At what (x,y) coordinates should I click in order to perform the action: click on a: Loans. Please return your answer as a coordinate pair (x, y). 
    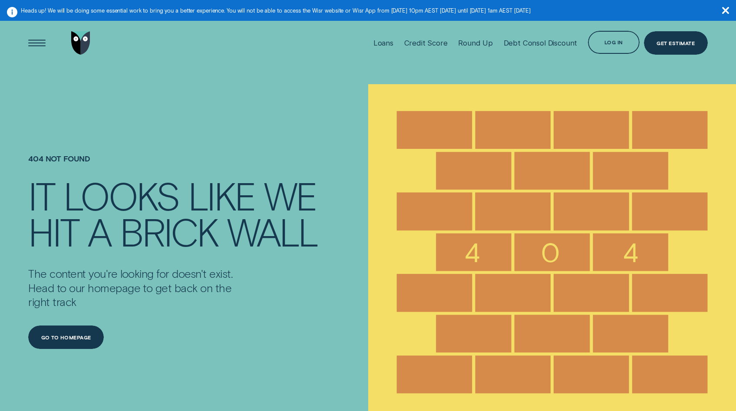
    Looking at the image, I should click on (384, 43).